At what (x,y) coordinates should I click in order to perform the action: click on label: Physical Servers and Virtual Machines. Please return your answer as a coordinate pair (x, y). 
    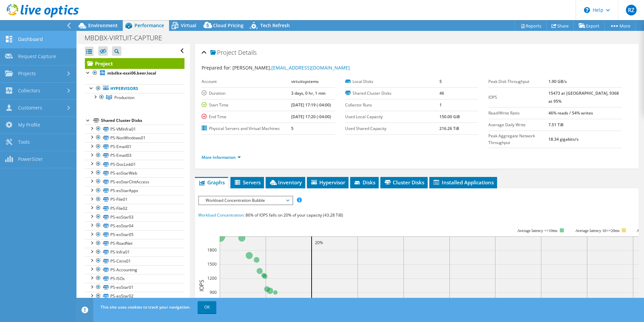
    Looking at the image, I should click on (246, 129).